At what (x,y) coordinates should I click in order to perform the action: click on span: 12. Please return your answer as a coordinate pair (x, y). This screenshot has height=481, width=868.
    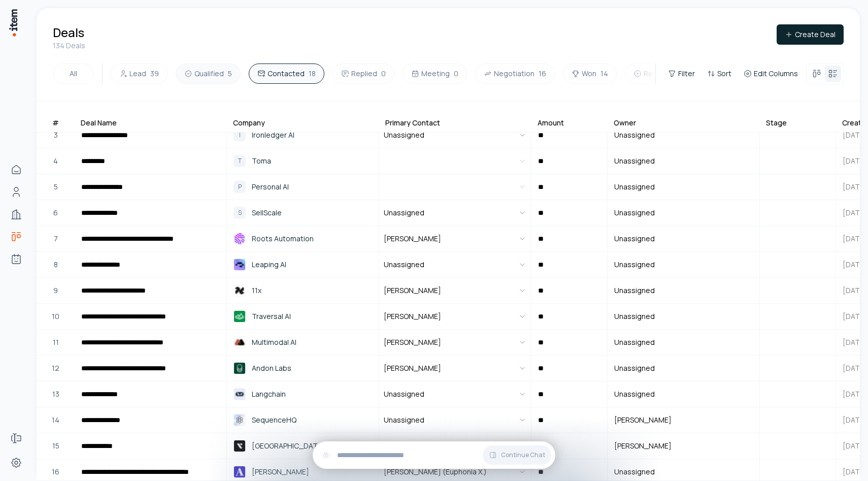
    Looking at the image, I should click on (55, 368).